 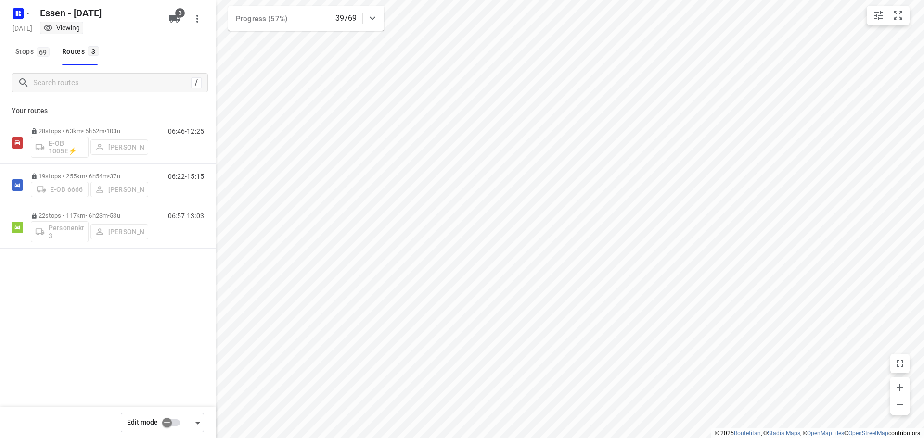 What do you see at coordinates (197, 19) in the screenshot?
I see `button: More` at bounding box center [197, 19].